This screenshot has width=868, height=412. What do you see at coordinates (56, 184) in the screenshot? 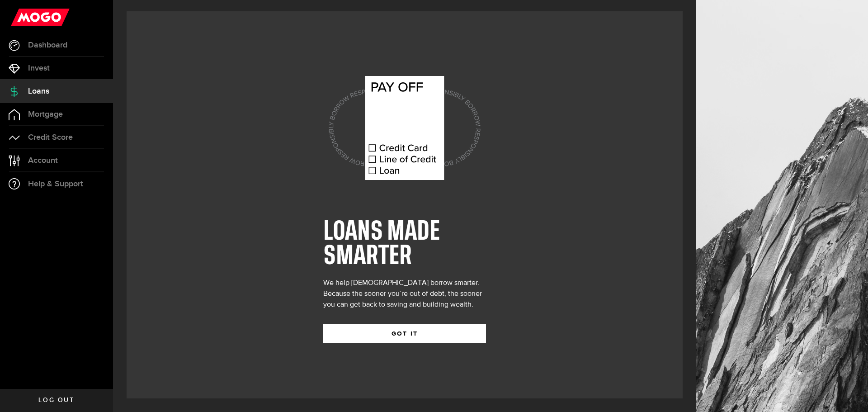
I see `span: Help & Support` at bounding box center [56, 184].